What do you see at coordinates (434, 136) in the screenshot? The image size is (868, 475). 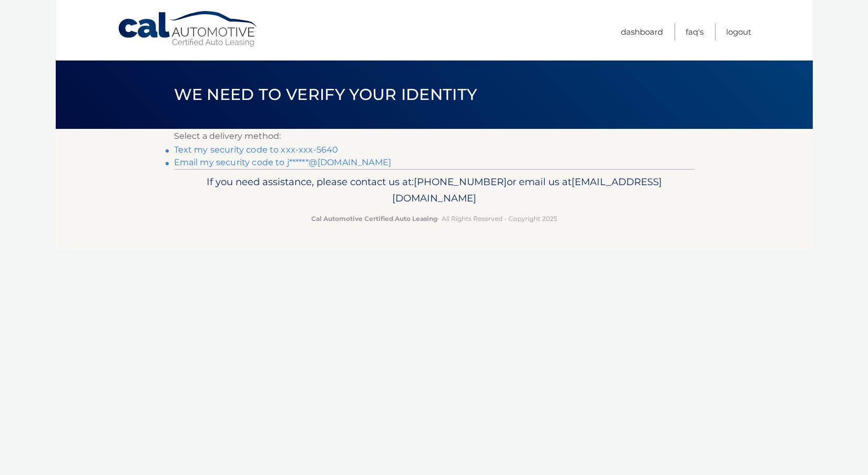 I see `p: Select a delivery method:` at bounding box center [434, 136].